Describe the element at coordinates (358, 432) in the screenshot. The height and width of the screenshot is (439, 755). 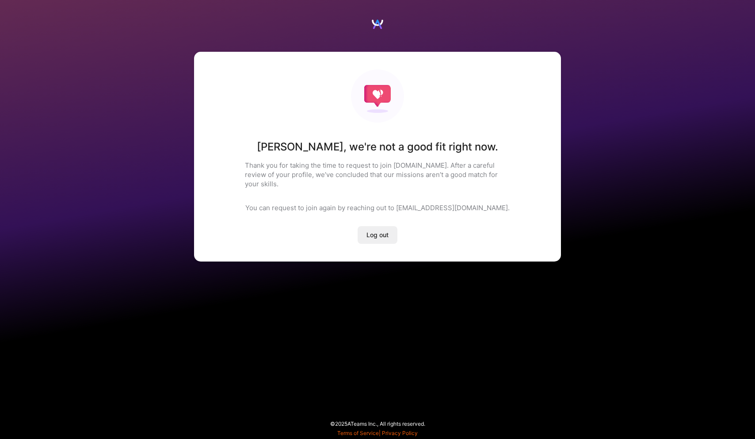
I see `a: Terms of Service` at that location.